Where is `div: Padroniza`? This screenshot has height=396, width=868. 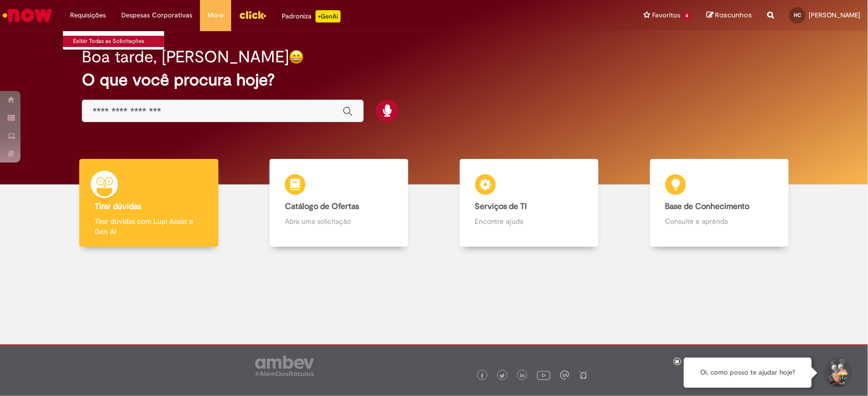 div: Padroniza is located at coordinates (311, 17).